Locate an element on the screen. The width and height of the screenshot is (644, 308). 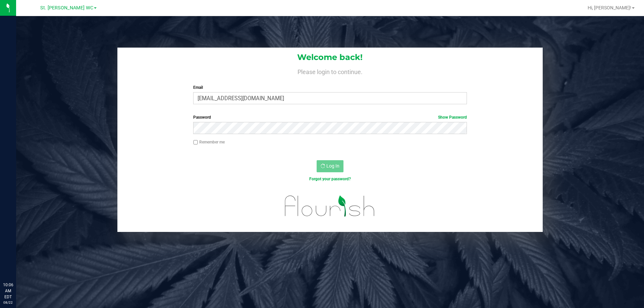
a: Forgot your password? is located at coordinates (330, 179).